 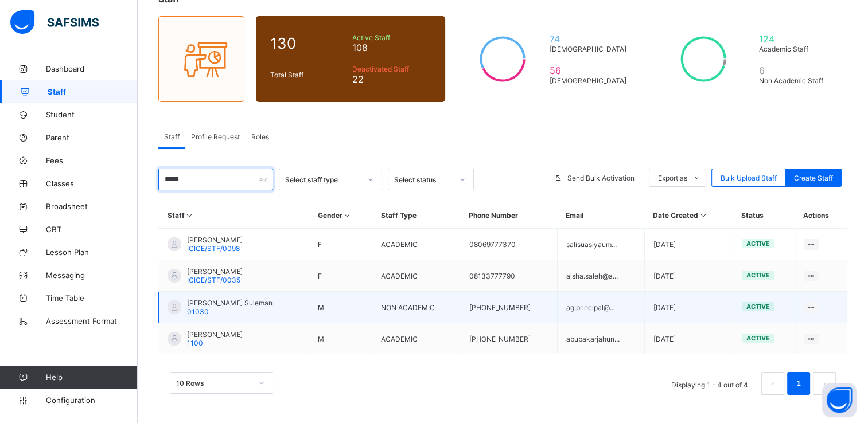 I want to click on td: abubakarjahun..., so click(x=601, y=339).